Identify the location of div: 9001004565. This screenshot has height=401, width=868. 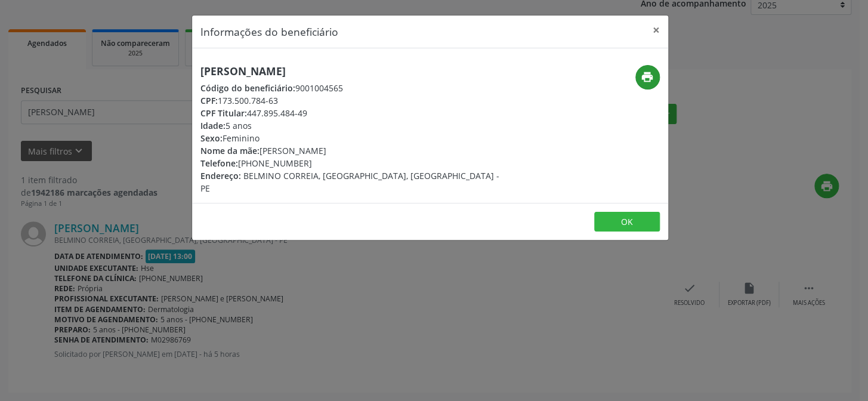
(351, 88).